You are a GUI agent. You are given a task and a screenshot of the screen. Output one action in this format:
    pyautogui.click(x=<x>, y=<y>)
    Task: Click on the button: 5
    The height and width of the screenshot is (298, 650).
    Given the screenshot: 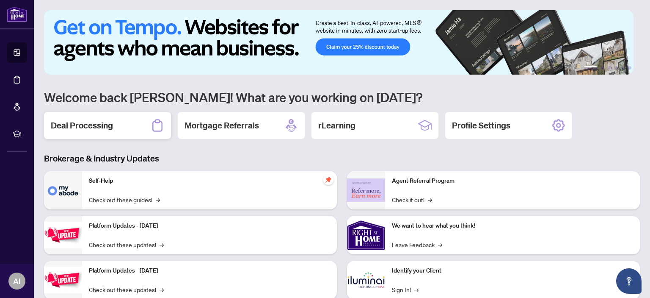 What is the action you would take?
    pyautogui.click(x=623, y=68)
    